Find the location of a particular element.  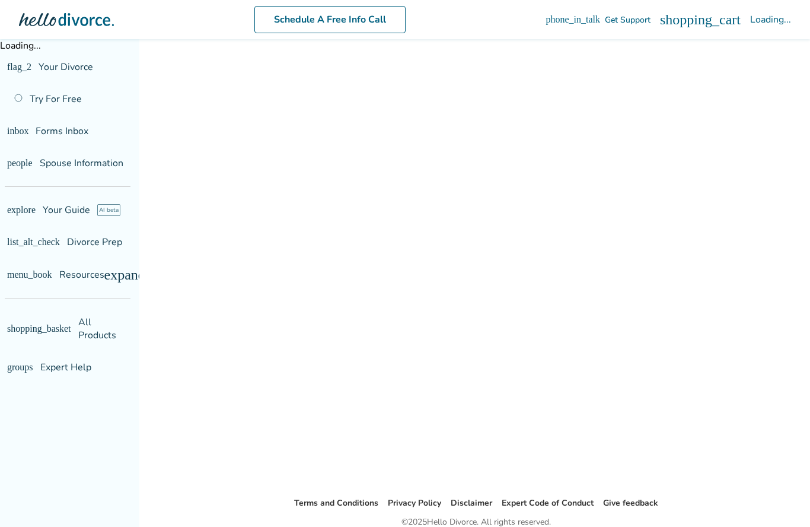

a: Terms and Conditions is located at coordinates (336, 502).